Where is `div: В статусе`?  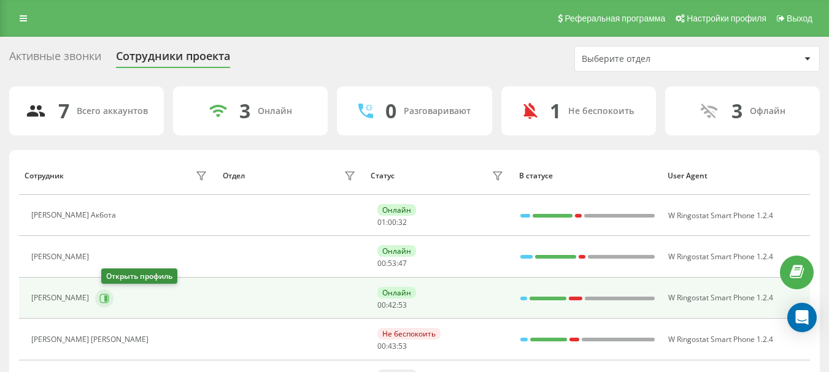
div: В статусе is located at coordinates (587, 176).